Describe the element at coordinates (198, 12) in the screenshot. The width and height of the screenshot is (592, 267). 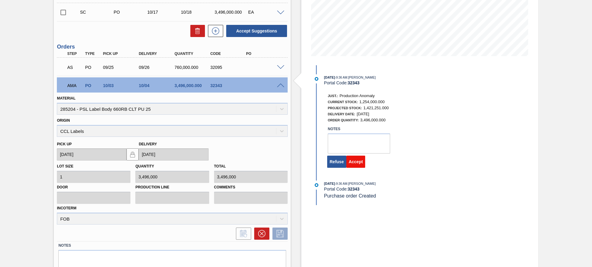
I see `div: 10/18/2025` at that location.